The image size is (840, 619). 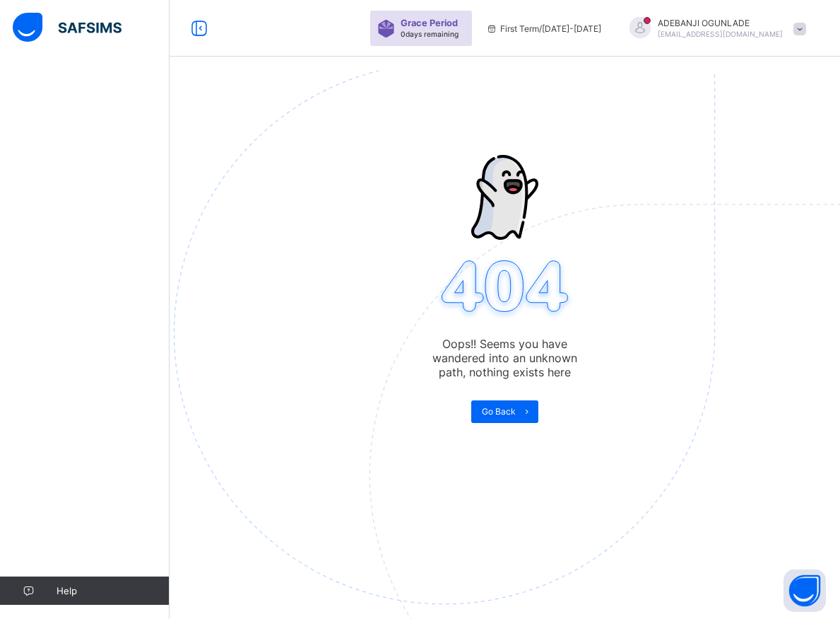 What do you see at coordinates (499, 411) in the screenshot?
I see `span: Go Back` at bounding box center [499, 411].